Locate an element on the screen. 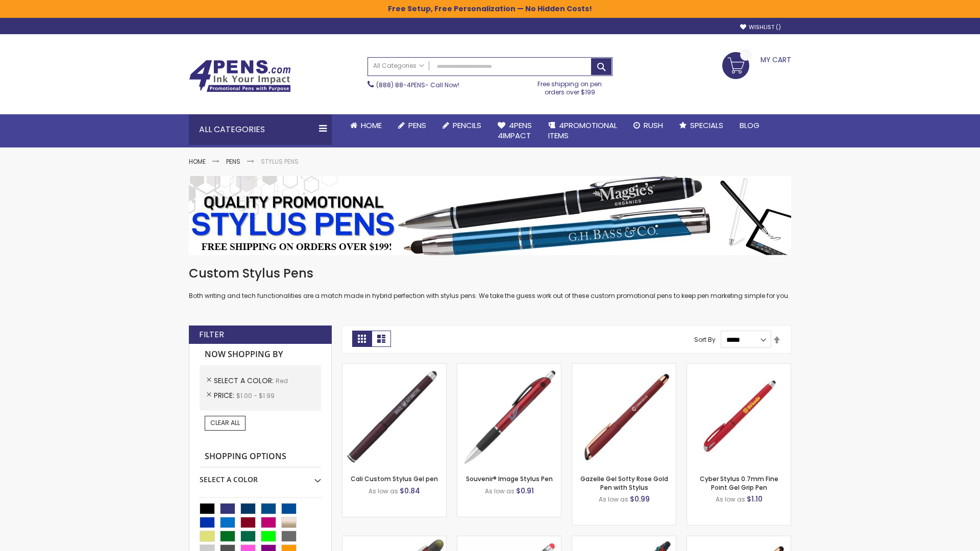  a: Gazelle Gel Softy Rose Gold Pen with Stylus - ColorJet-Red is located at coordinates (739, 539).